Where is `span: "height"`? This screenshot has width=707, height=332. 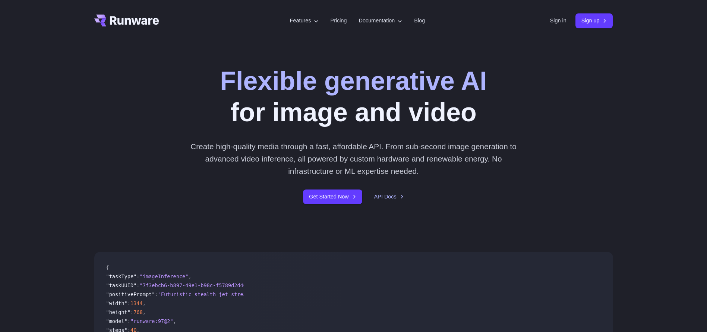 span: "height" is located at coordinates (118, 312).